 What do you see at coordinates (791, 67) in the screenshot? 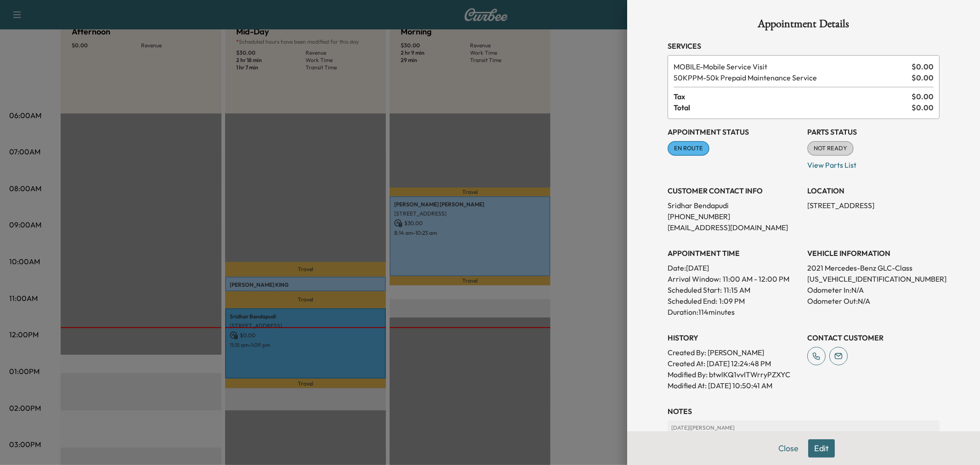
I see `span: Mobile Service Visit` at bounding box center [791, 67].